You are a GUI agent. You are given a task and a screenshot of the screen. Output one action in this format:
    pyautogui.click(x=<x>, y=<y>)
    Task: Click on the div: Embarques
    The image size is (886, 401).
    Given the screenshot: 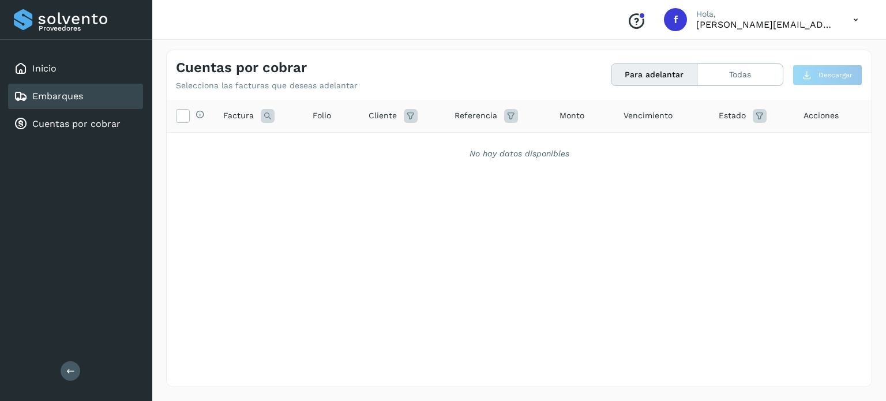 What is the action you would take?
    pyautogui.click(x=76, y=96)
    